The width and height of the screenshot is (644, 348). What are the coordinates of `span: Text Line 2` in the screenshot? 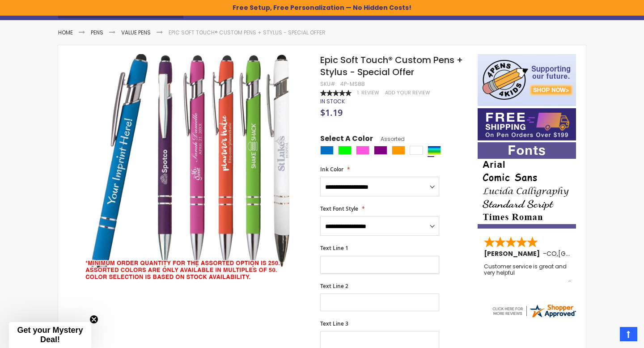 It's located at (334, 286).